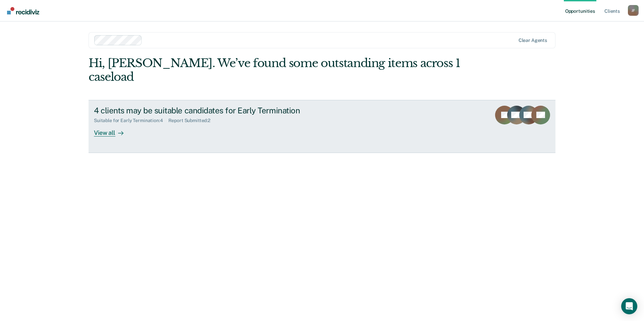 This screenshot has width=644, height=321. Describe the element at coordinates (212, 110) in the screenshot. I see `div: 4 clients may be suitable candidates for Early Termination` at that location.